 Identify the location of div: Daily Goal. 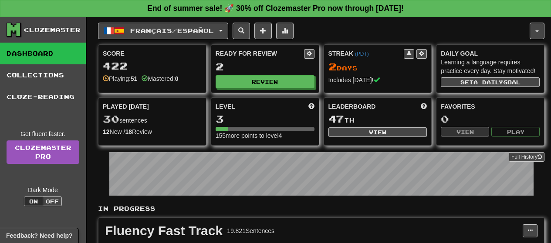
(490, 54).